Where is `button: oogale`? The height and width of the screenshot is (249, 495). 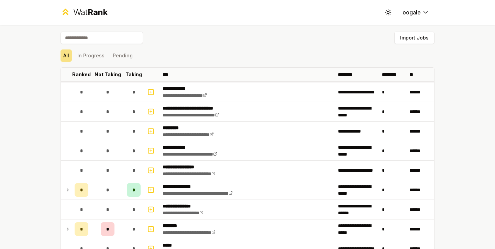 button: oogale is located at coordinates (416, 12).